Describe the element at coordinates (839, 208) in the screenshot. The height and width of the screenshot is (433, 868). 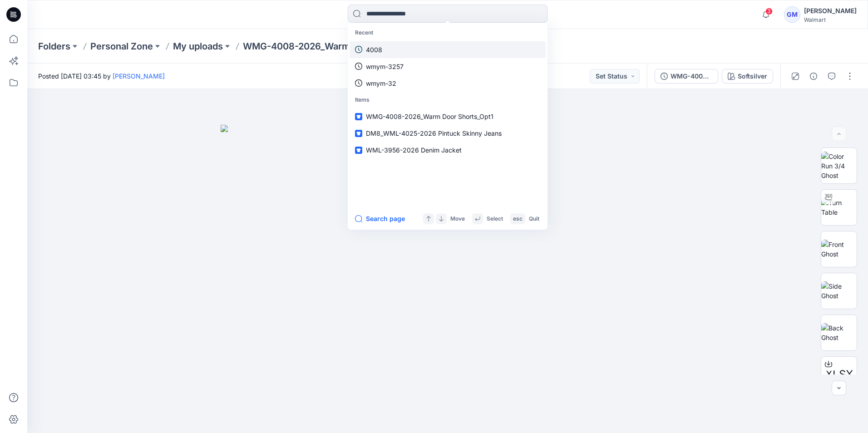
I see `img: Turn Table` at that location.